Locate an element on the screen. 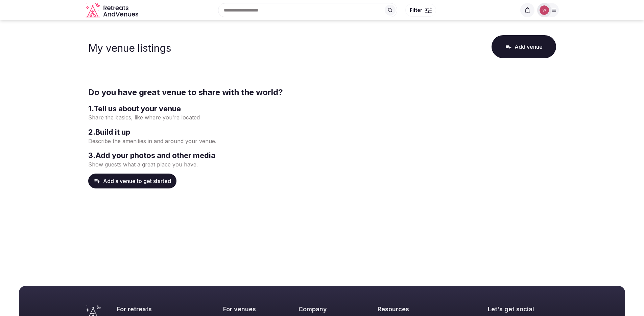  h2: Company is located at coordinates (321, 309).